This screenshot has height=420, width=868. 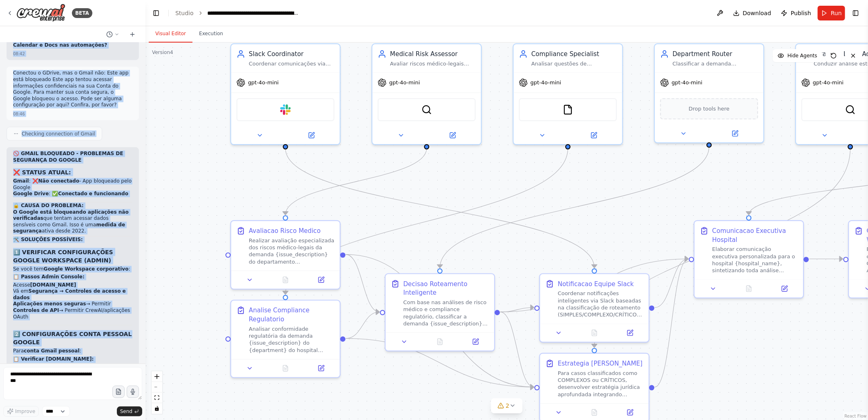 What do you see at coordinates (440, 312) in the screenshot?
I see `div: Decisao Roteamento InteligenteCom base nas análises de risco médico e compliance regulatório, cla...` at bounding box center [440, 312].